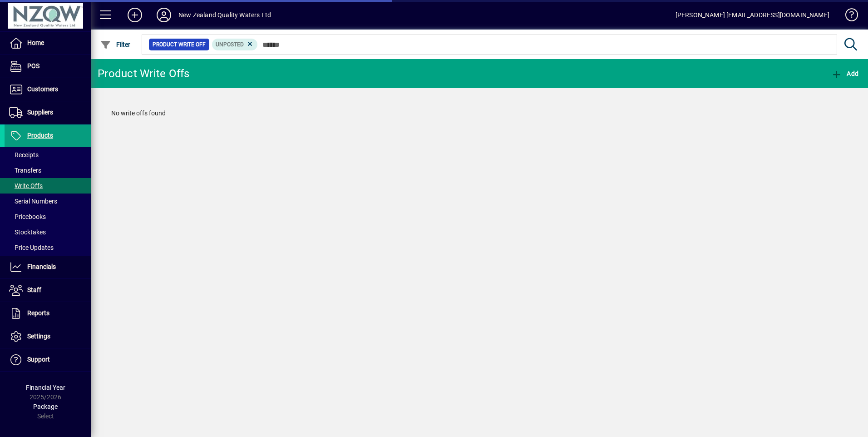  What do you see at coordinates (235, 44) in the screenshot?
I see `mat-chip: Product Movement Status: Unposted` at bounding box center [235, 44].